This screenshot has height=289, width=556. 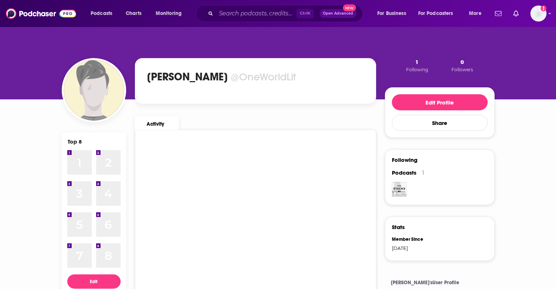 What do you see at coordinates (75, 142) in the screenshot?
I see `div: Top 8` at bounding box center [75, 142].